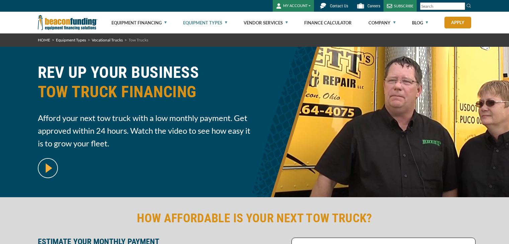  What do you see at coordinates (420, 23) in the screenshot?
I see `a: Blog` at bounding box center [420, 23].